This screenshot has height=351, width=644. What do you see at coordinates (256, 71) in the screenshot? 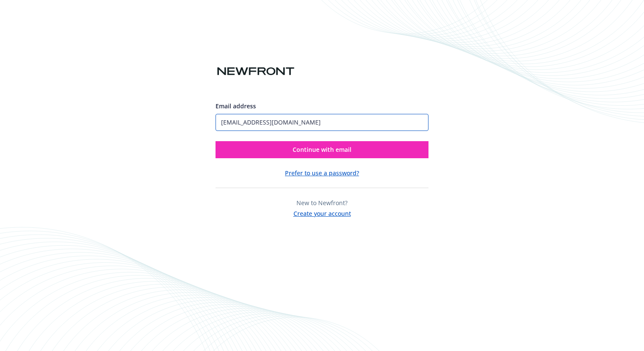
I see `img: Newfront logo` at bounding box center [256, 71].